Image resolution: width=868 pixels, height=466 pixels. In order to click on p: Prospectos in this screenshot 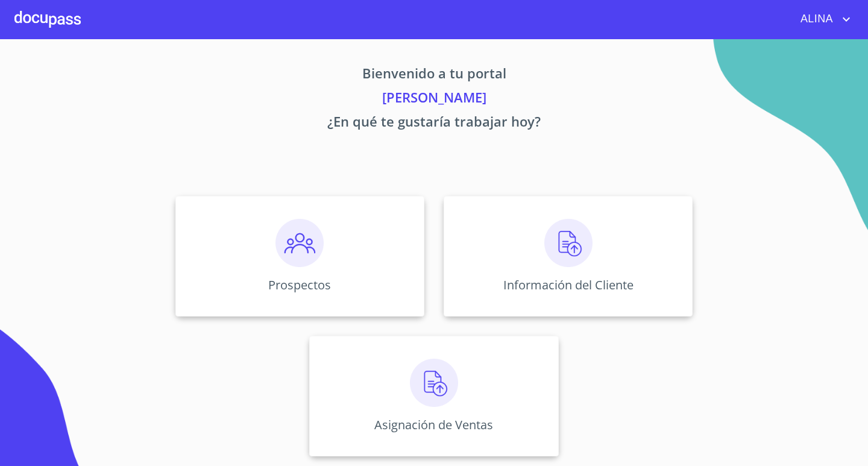, I will do `click(299, 285)`.